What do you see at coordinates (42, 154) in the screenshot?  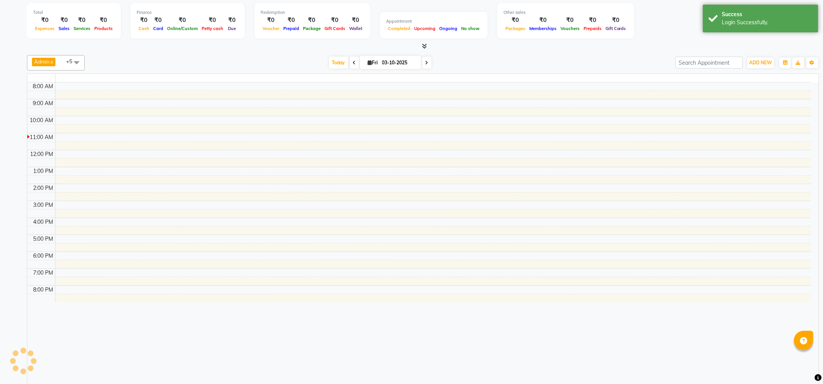 I see `div: 12:00 PM` at bounding box center [42, 154].